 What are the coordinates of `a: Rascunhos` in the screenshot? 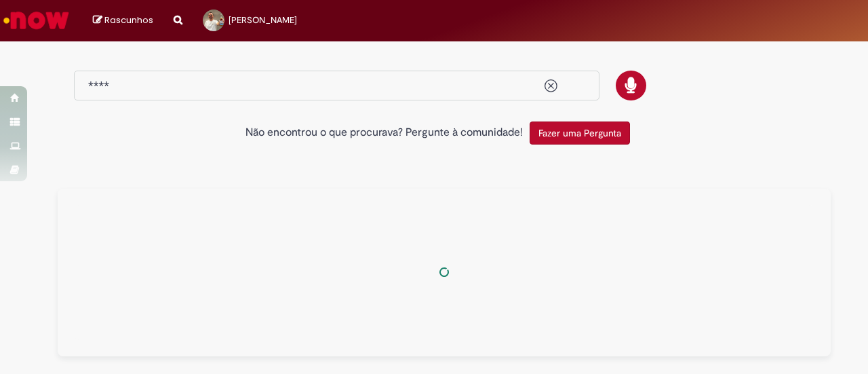 It's located at (123, 21).